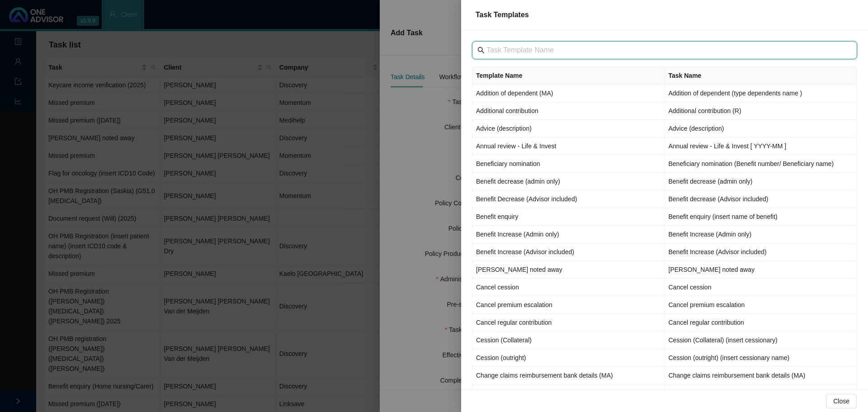 Image resolution: width=868 pixels, height=412 pixels. What do you see at coordinates (569, 76) in the screenshot?
I see `th: Template Name` at bounding box center [569, 76].